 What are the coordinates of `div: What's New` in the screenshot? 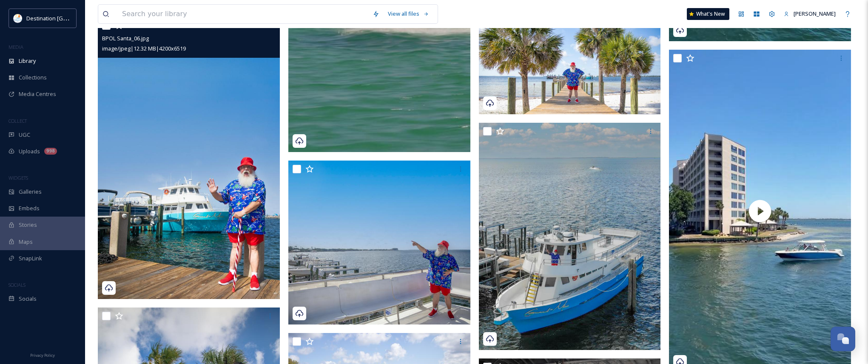 It's located at (708, 14).